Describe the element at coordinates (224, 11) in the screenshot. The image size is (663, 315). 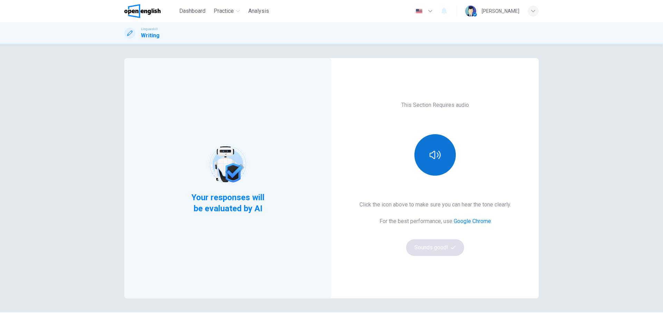
I see `span: Practice` at that location.